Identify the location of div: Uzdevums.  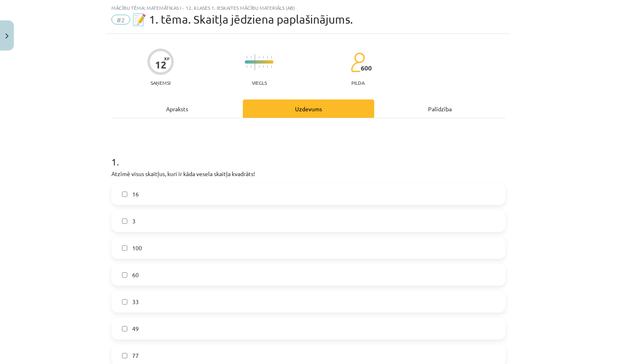
(308, 108).